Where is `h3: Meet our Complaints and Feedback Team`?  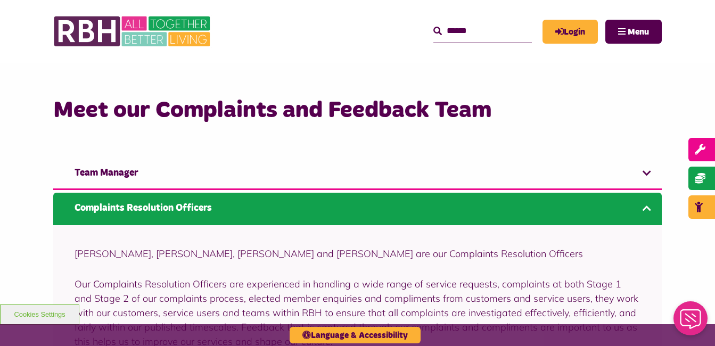
h3: Meet our Complaints and Feedback Team is located at coordinates (357, 110).